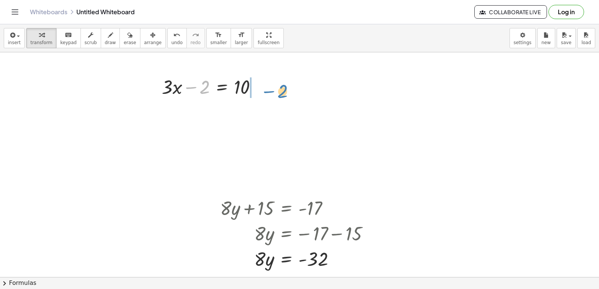  Describe the element at coordinates (177, 43) in the screenshot. I see `span: undo` at that location.